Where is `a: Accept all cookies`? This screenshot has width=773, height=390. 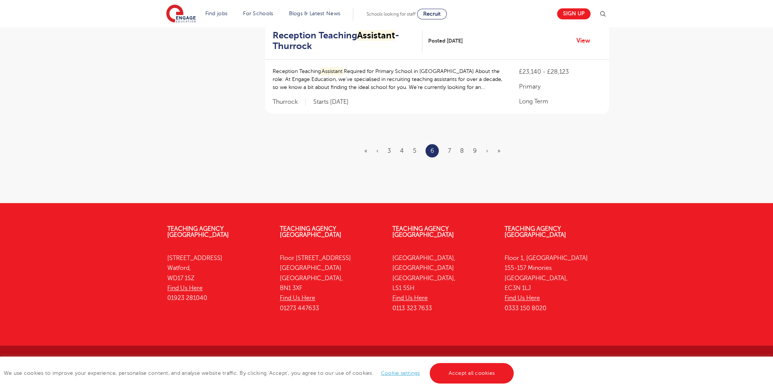 a: Accept all cookies is located at coordinates (472, 373).